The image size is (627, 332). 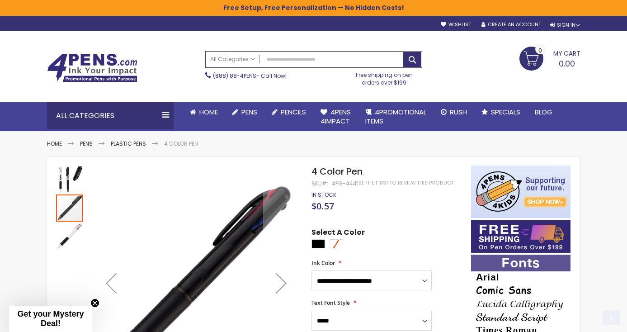 What do you see at coordinates (249, 112) in the screenshot?
I see `span: Pens` at bounding box center [249, 112].